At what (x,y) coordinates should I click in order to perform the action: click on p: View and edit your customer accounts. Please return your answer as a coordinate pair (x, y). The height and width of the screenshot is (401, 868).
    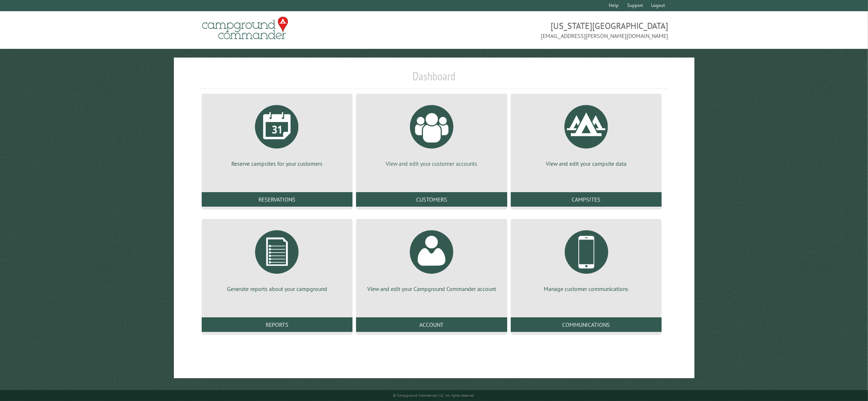
    Looking at the image, I should click on (432, 163).